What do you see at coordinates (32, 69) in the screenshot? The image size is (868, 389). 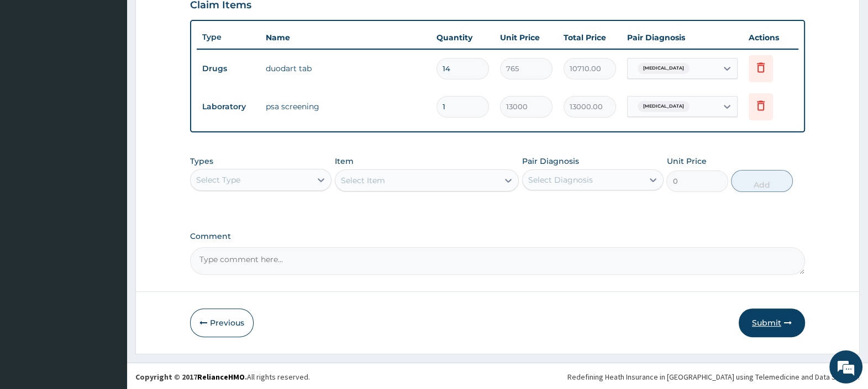 I see `img: d_794563401_company_1708531726252_794563401` at bounding box center [32, 69].